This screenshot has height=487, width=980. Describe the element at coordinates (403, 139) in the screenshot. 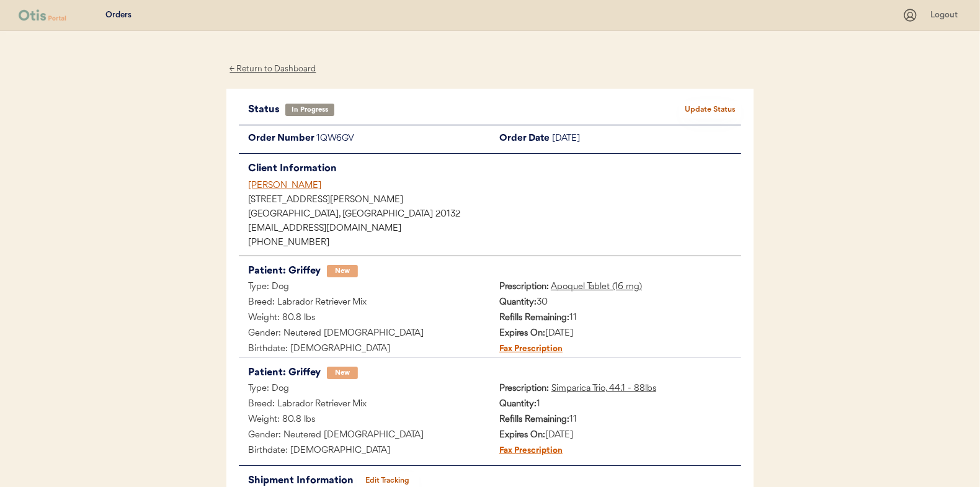

I see `div: 1QW6GV` at that location.